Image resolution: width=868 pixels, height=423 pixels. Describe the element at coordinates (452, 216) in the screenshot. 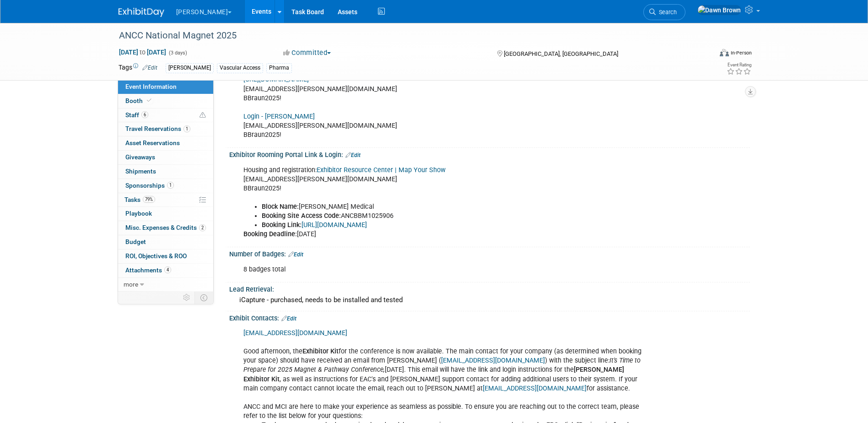

I see `li: ANCBBM1025906` at that location.